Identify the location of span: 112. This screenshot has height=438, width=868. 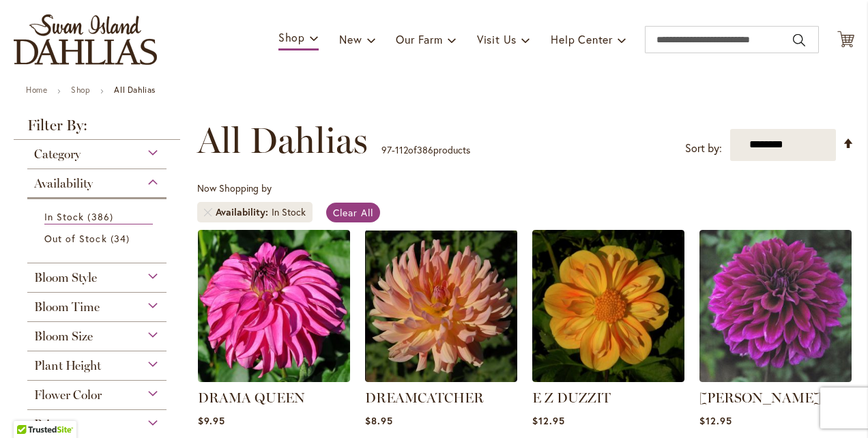
(401, 149).